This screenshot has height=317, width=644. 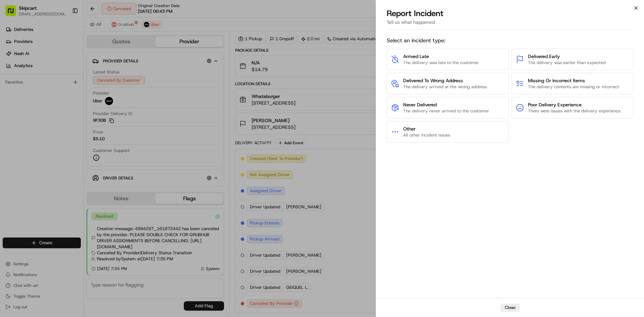 What do you see at coordinates (65, 32) in the screenshot?
I see `p: Welcome 👋` at bounding box center [65, 32].